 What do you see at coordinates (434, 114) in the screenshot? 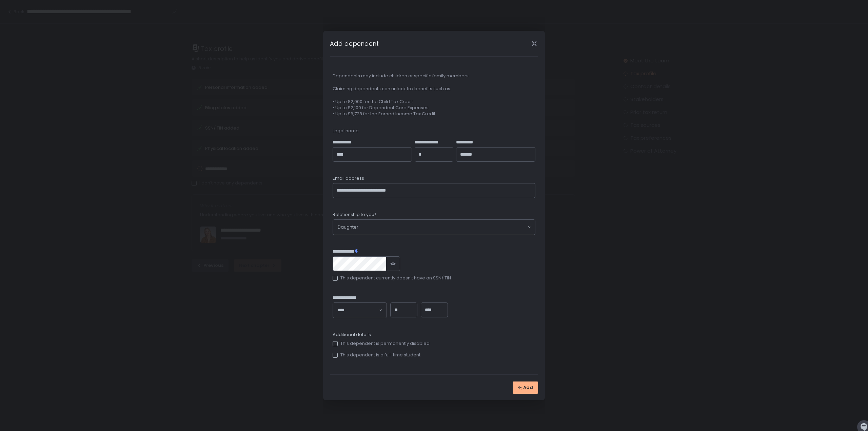
I see `span: • Up to $6,728 for the Earned Income Tax Credit` at bounding box center [434, 114].